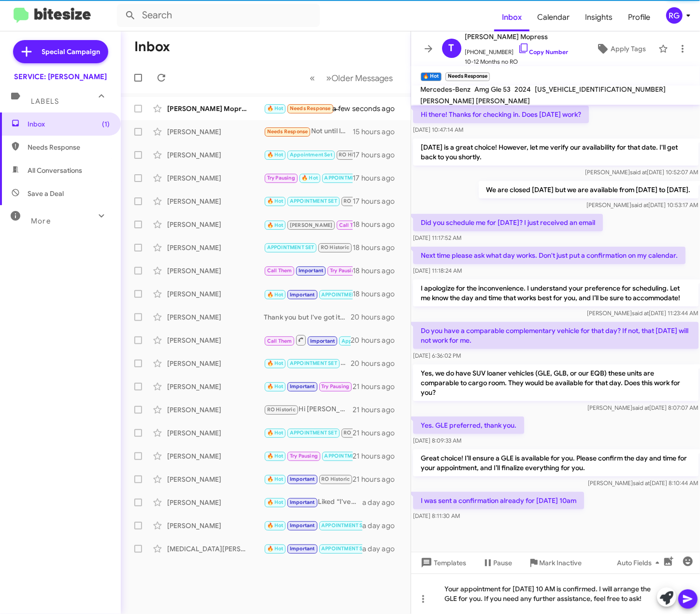 The image size is (700, 614). I want to click on span: Labels, so click(45, 101).